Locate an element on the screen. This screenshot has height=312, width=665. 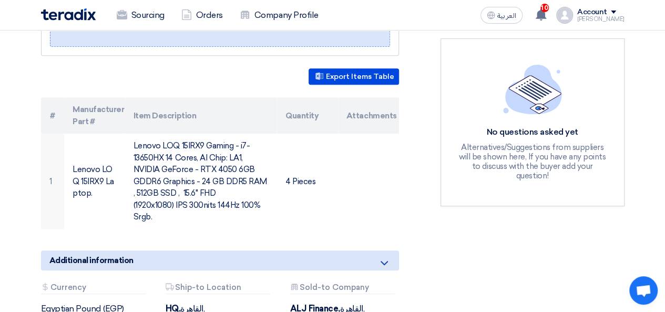
th: Quantity is located at coordinates (308, 115).